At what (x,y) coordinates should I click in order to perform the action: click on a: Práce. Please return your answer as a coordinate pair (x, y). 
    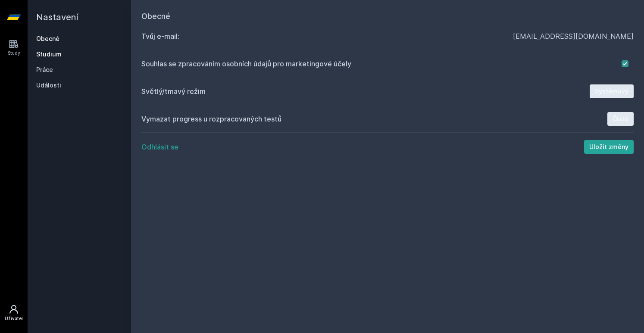
    Looking at the image, I should click on (79, 70).